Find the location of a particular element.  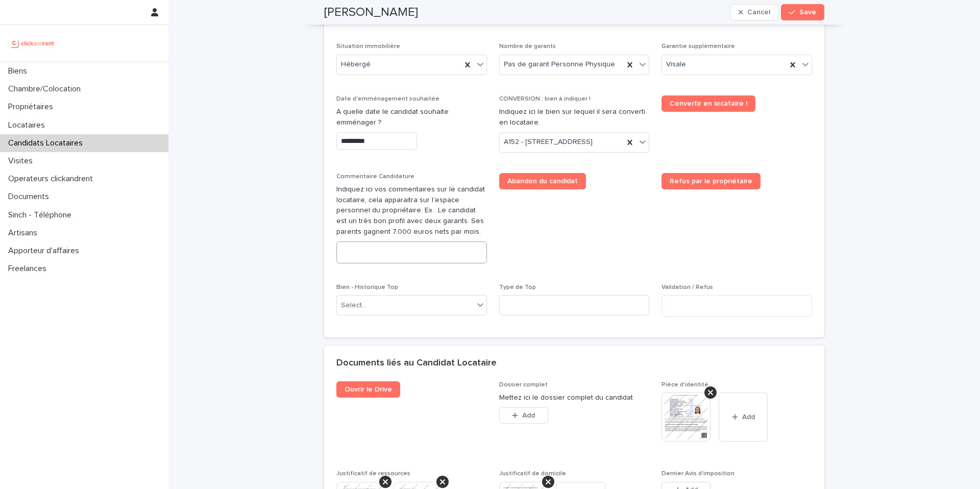

span: Garantie supplémentaire is located at coordinates (699, 47).